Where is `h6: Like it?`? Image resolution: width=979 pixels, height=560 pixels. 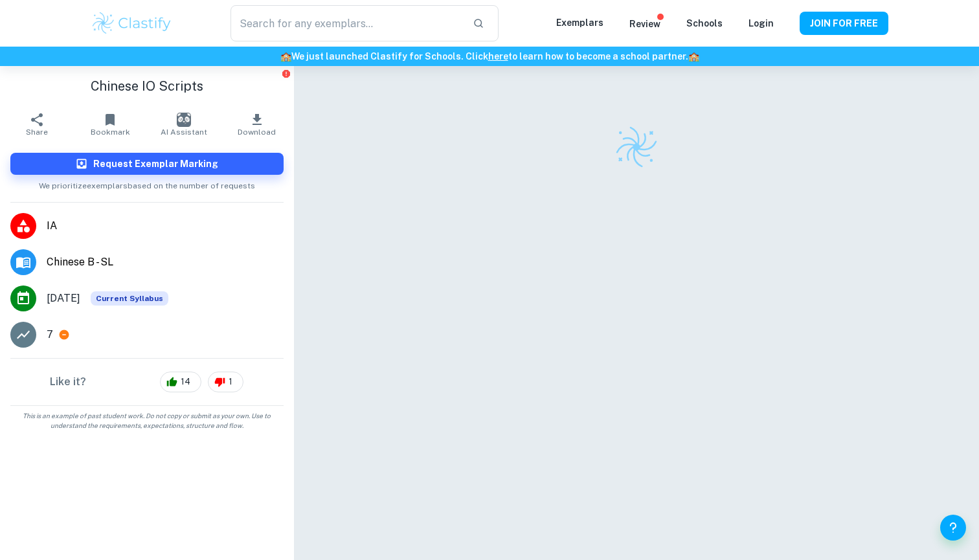 h6: Like it? is located at coordinates (68, 382).